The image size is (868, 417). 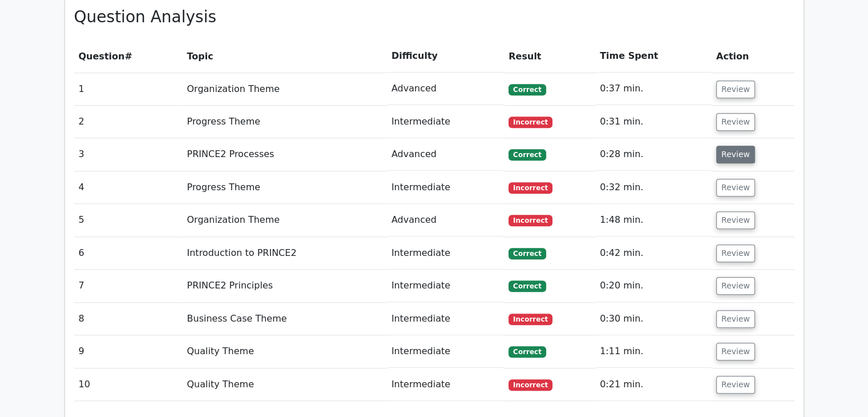 What do you see at coordinates (654, 286) in the screenshot?
I see `td: 0:20 min.` at bounding box center [654, 286].